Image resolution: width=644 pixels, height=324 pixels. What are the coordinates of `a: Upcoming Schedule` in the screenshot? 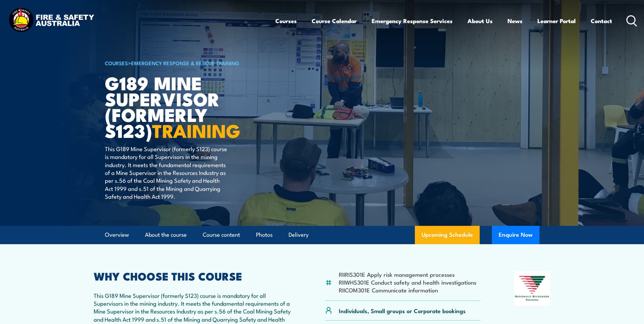 It's located at (447, 235).